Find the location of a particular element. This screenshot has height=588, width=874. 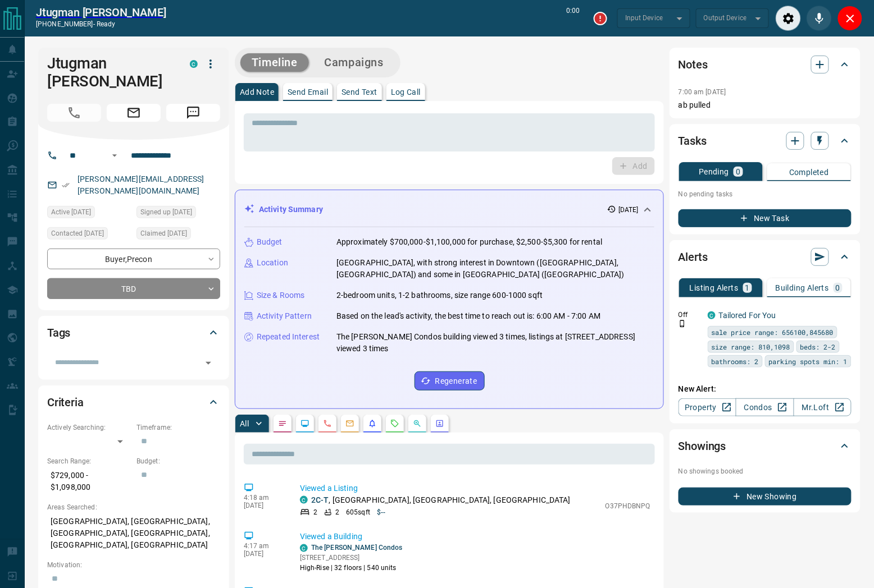

p: Based on the lead's activity, the best time to reach out is: 6:00 AM - 7:00 AM is located at coordinates (469, 316).